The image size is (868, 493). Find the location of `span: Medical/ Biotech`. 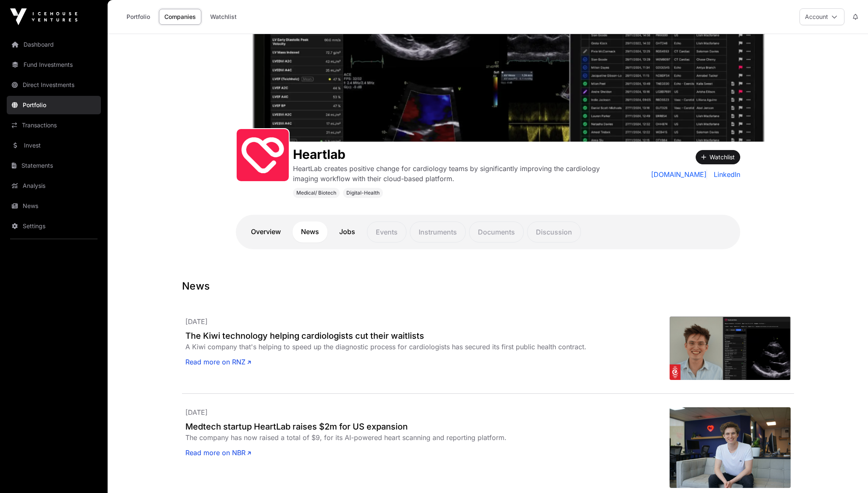

span: Medical/ Biotech is located at coordinates (316, 193).